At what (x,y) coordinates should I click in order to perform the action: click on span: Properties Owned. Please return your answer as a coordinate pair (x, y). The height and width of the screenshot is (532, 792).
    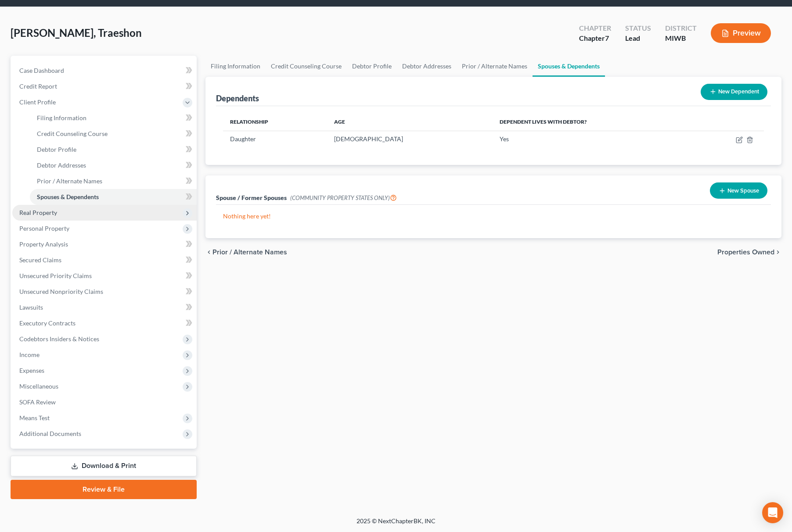
    Looking at the image, I should click on (746, 252).